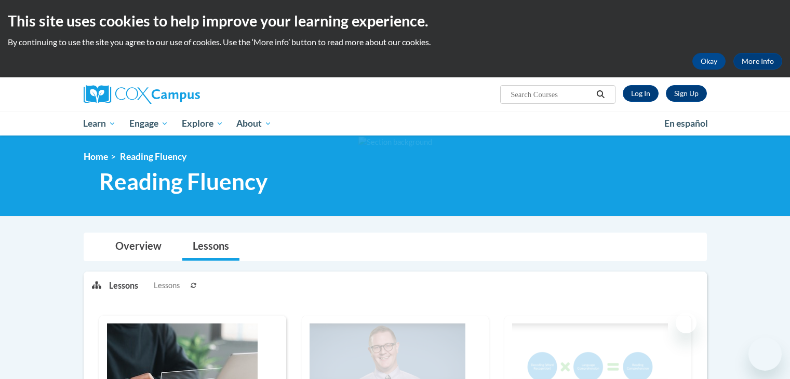  I want to click on a: Engage, so click(149, 124).